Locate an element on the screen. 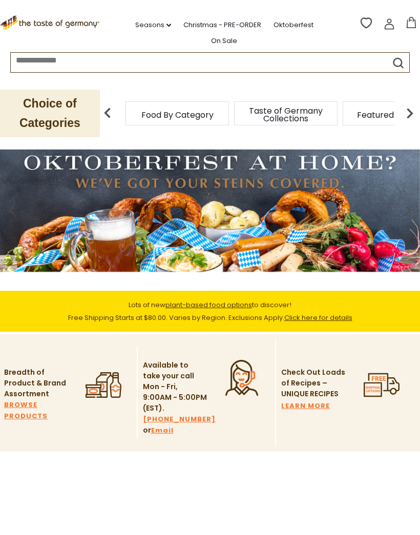  a: Oktoberfest is located at coordinates (293, 25).